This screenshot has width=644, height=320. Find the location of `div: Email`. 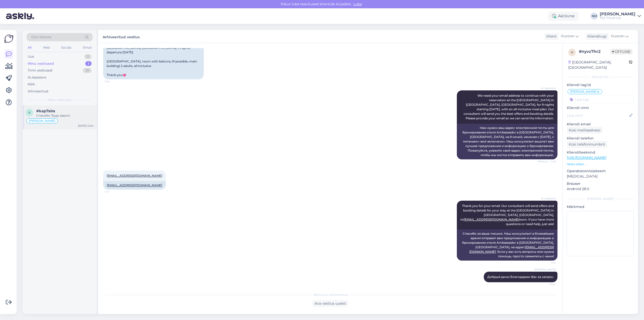

div: Email is located at coordinates (87, 48).